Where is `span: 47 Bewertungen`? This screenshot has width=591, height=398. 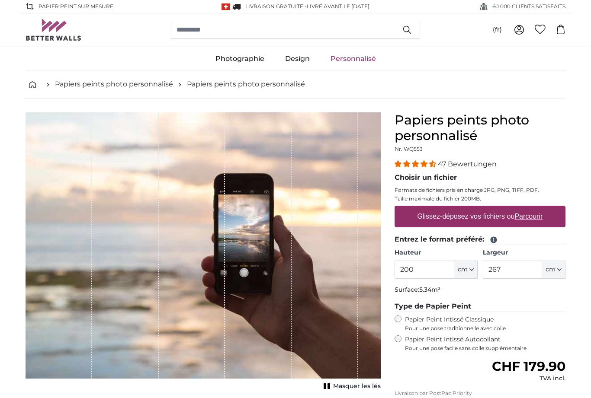 span: 47 Bewertungen is located at coordinates (467, 164).